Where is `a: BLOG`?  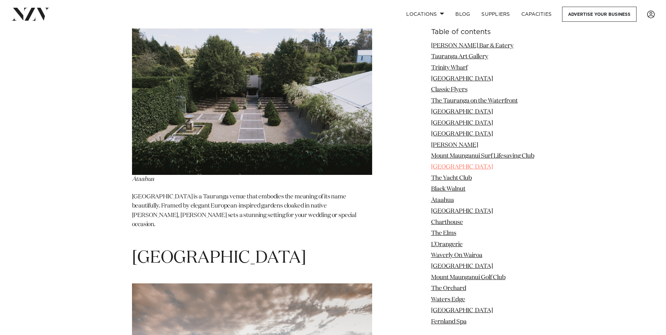 a: BLOG is located at coordinates (463, 14).